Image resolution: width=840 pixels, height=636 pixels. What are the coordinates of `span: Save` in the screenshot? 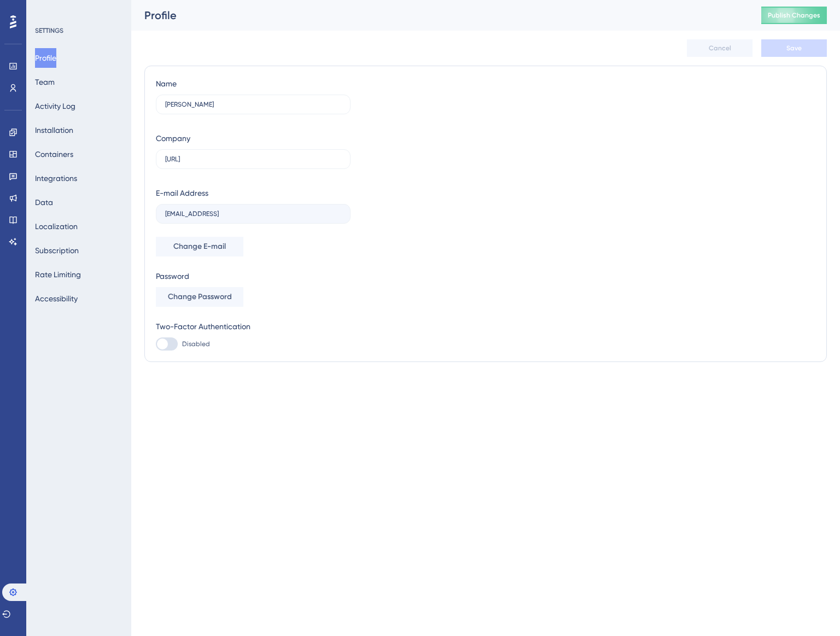 It's located at (794, 48).